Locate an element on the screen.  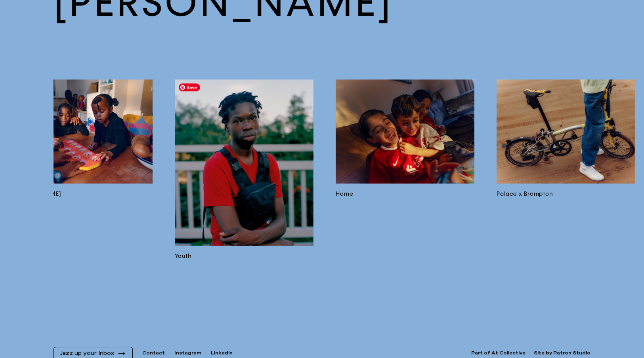
a: Youth is located at coordinates (244, 179).